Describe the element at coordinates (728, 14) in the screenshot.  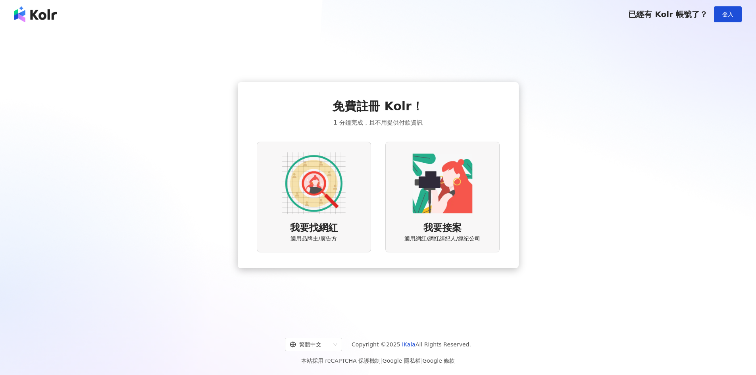
I see `button: 登入` at that location.